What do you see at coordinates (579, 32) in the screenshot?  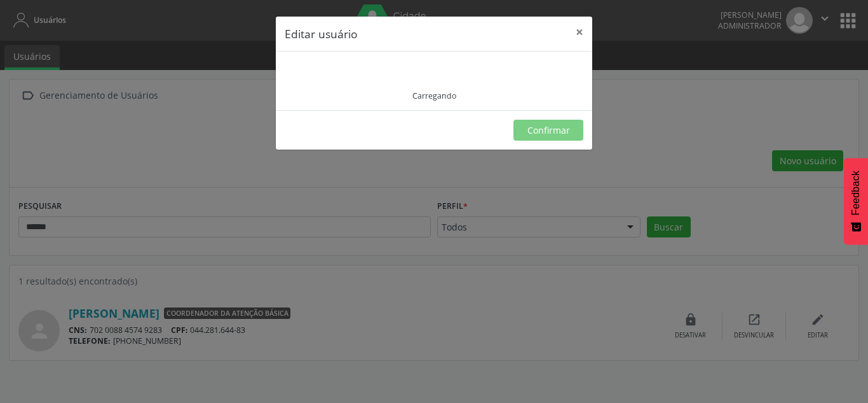 I see `button: Close` at bounding box center [579, 32].